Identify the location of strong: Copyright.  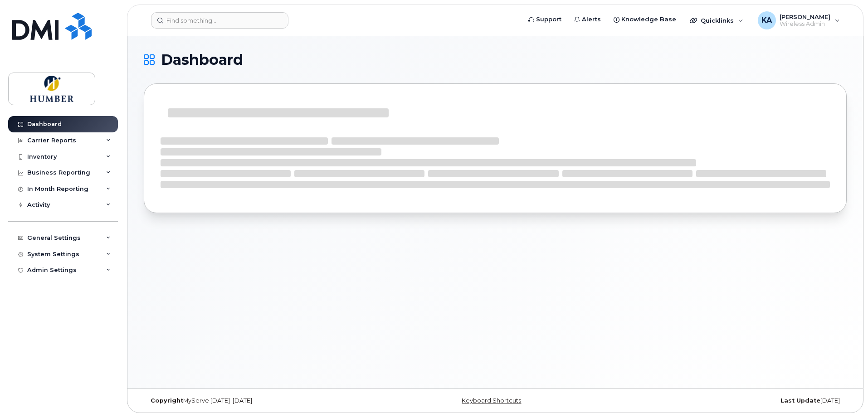
(167, 401).